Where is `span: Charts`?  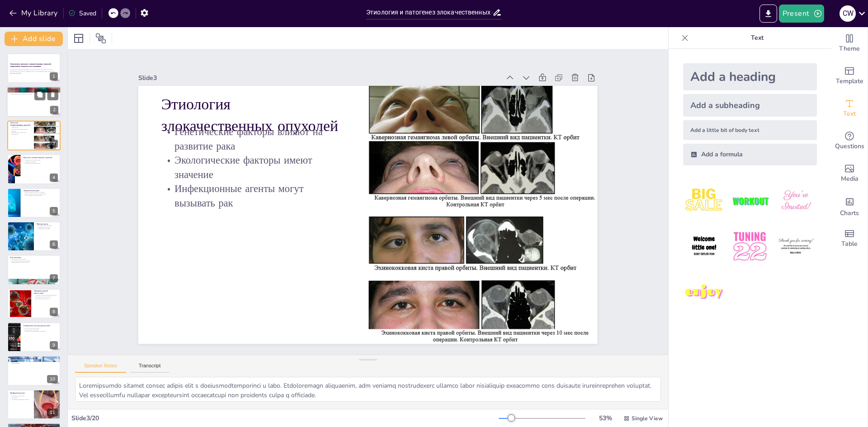
span: Charts is located at coordinates (850, 214).